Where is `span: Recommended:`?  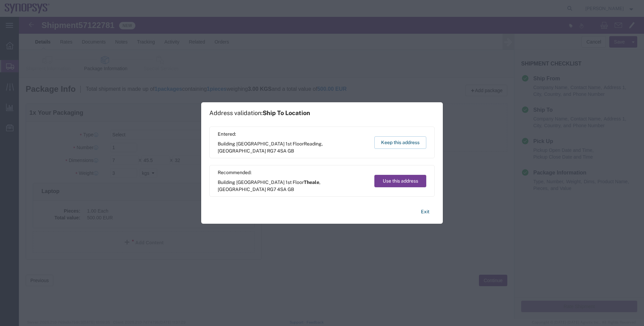 span: Recommended: is located at coordinates (293, 173).